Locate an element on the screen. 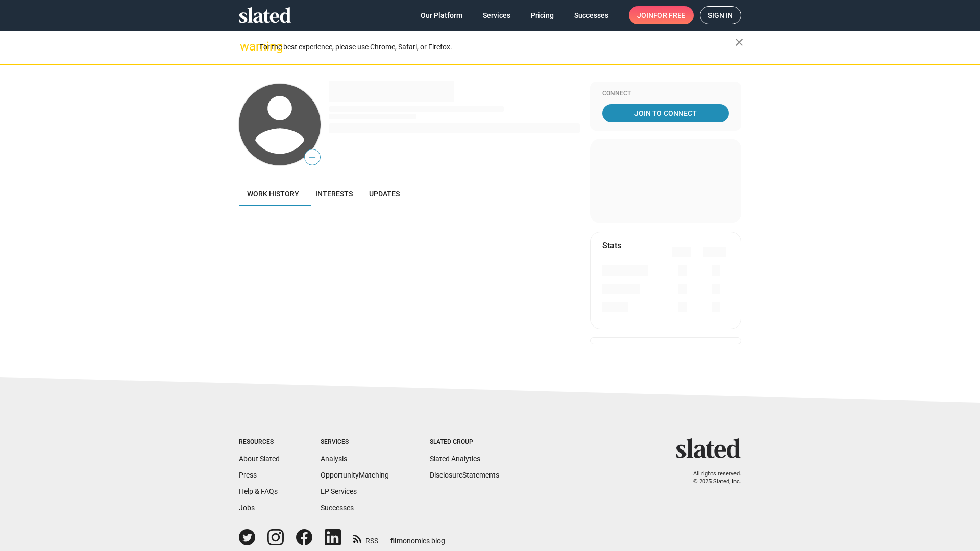 The width and height of the screenshot is (980, 551). div: Services is located at coordinates (355, 442).